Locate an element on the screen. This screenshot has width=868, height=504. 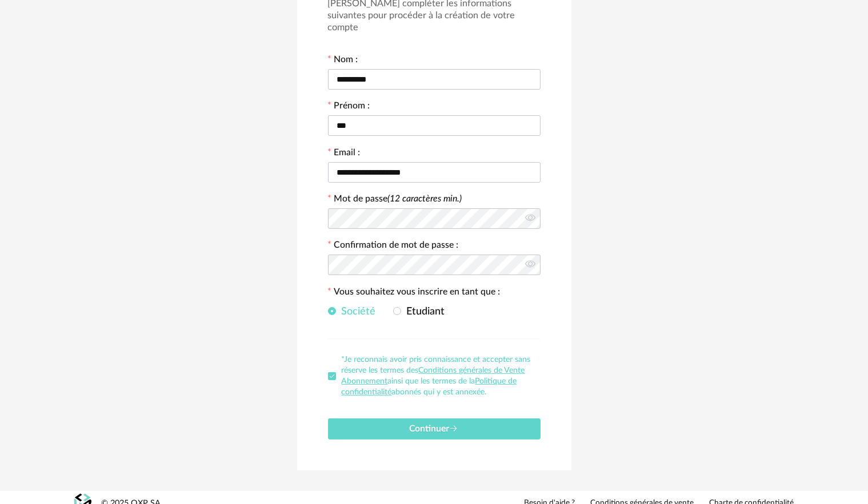
label: Prénom : is located at coordinates (349, 107).